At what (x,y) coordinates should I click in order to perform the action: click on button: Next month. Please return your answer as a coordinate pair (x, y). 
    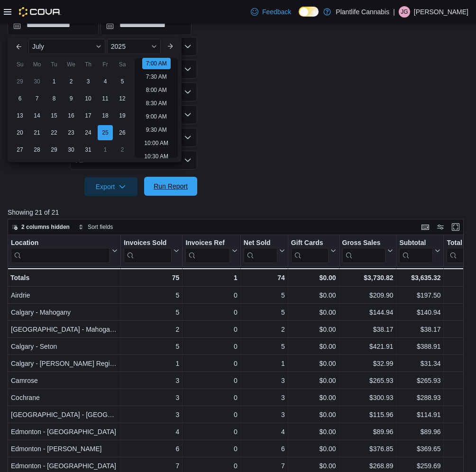
    Looking at the image, I should click on (171, 47).